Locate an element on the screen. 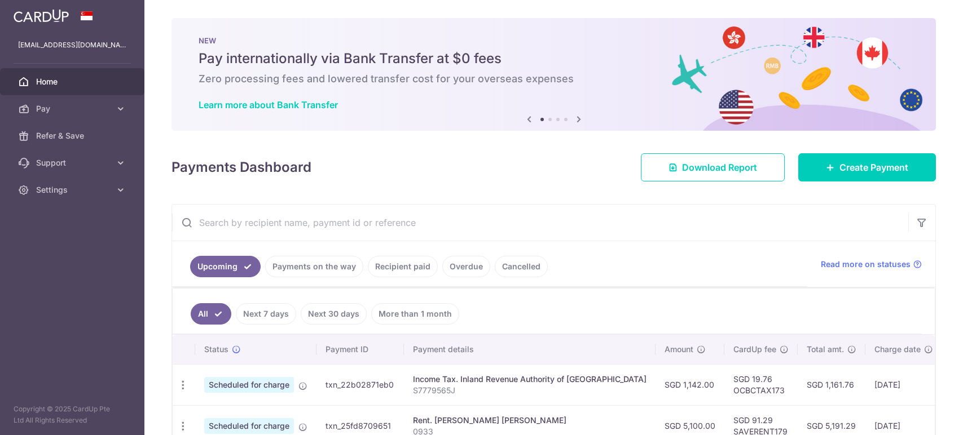  p: S7779565J is located at coordinates (529, 391).